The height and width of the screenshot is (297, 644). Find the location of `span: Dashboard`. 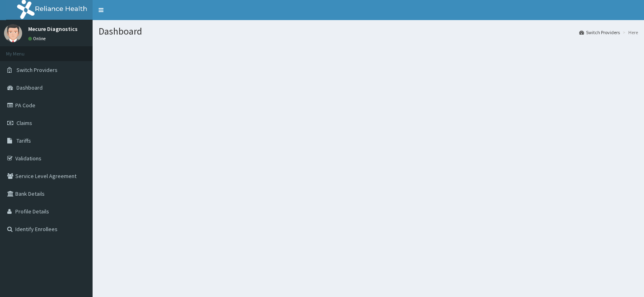

span: Dashboard is located at coordinates (30, 88).